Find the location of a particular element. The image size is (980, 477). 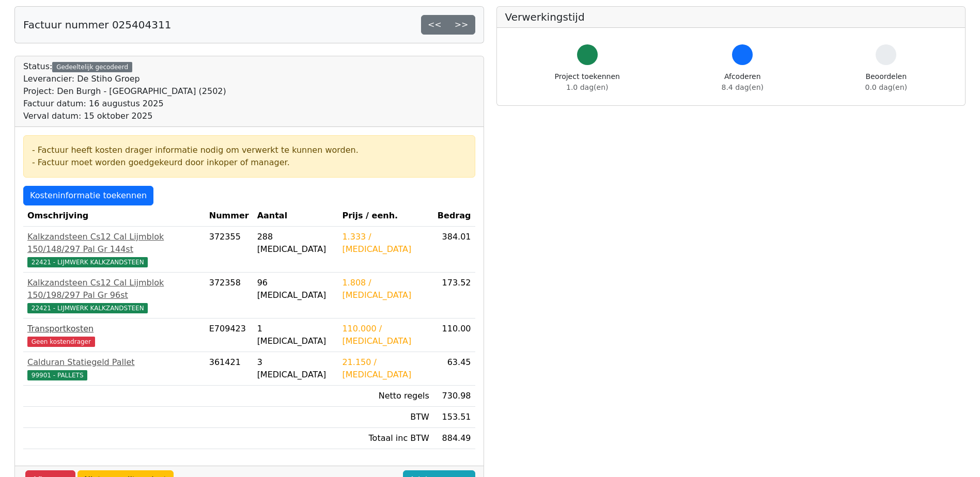

th: Aantal is located at coordinates (296, 216).